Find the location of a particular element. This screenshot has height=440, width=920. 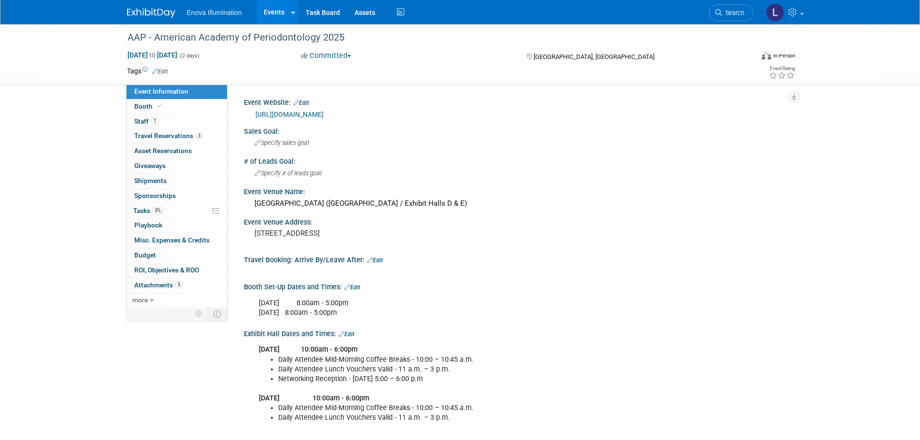

div: Event Format is located at coordinates (746, 57).